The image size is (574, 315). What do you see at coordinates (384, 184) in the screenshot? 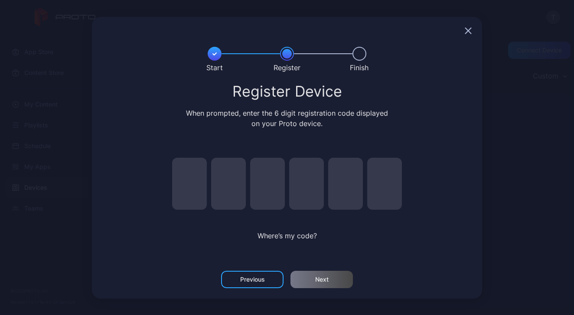
I see `input: pin code 6 of 6` at bounding box center [384, 184].